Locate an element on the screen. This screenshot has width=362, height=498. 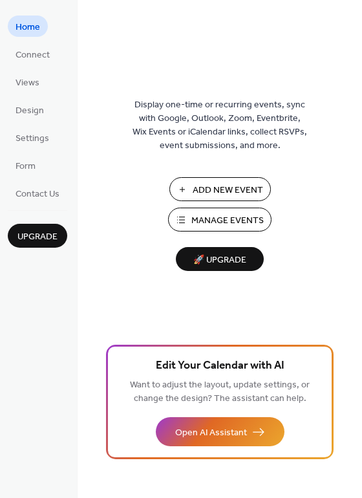
a: Contact Us is located at coordinates (38, 193).